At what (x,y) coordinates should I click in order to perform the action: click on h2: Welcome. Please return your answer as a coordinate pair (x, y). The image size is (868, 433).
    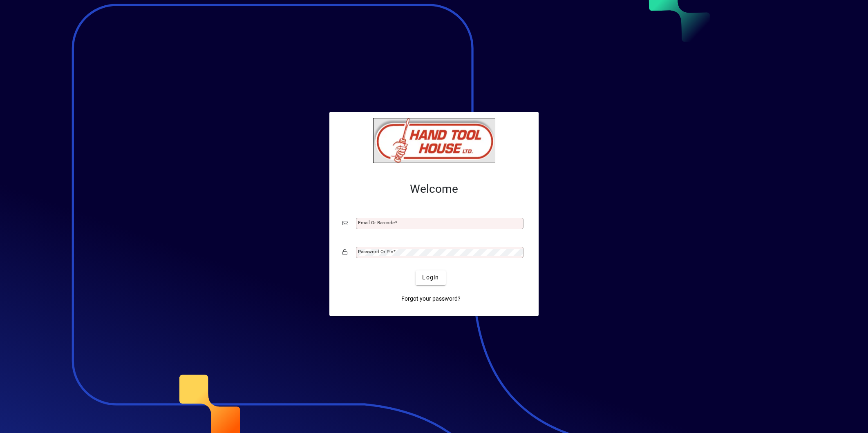
    Looking at the image, I should click on (434, 189).